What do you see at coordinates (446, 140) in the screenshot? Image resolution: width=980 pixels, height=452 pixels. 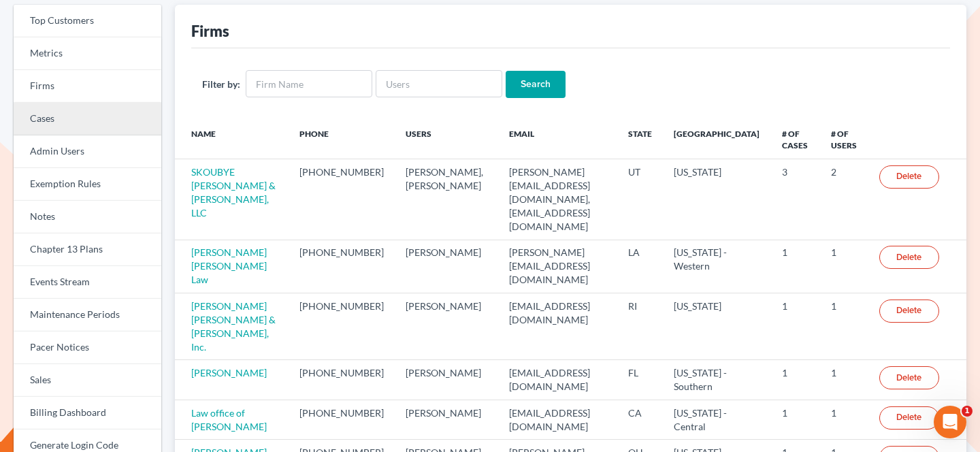 I see `th: Users` at bounding box center [446, 140].